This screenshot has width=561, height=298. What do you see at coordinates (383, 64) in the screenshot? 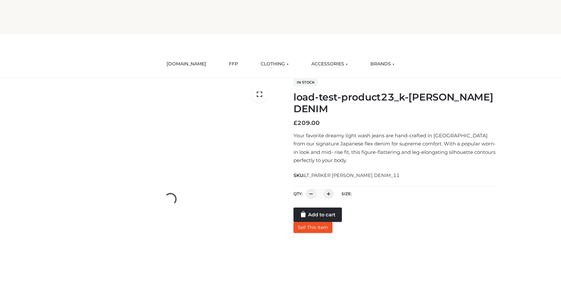
I see `a: BRANDS` at bounding box center [383, 64].